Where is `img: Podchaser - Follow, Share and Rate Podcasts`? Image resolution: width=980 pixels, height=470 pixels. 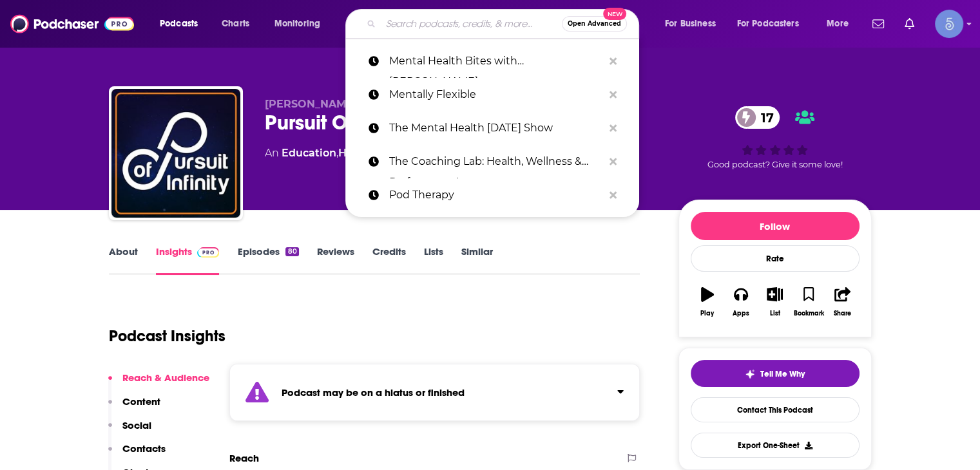 img: Podchaser - Follow, Share and Rate Podcasts is located at coordinates (72, 24).